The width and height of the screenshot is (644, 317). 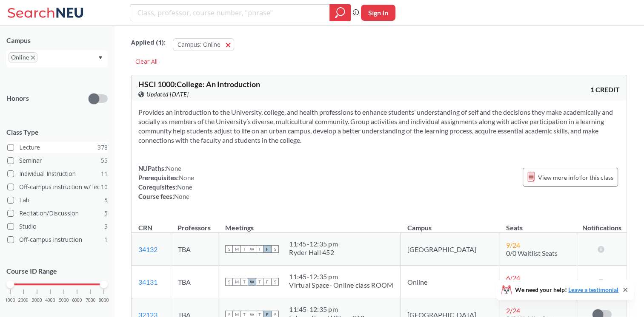 I want to click on div: Virtual Space- Online class ROOM, so click(x=341, y=285).